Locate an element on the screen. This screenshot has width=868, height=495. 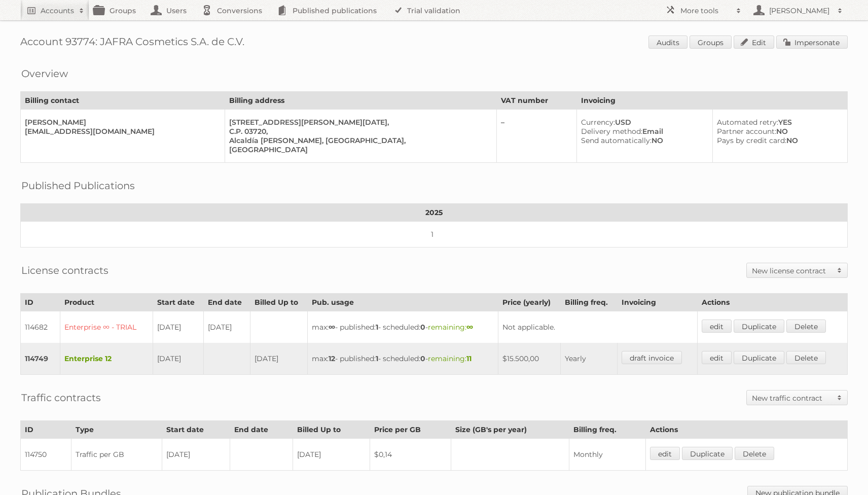
th: Billing contact is located at coordinates (122, 101).